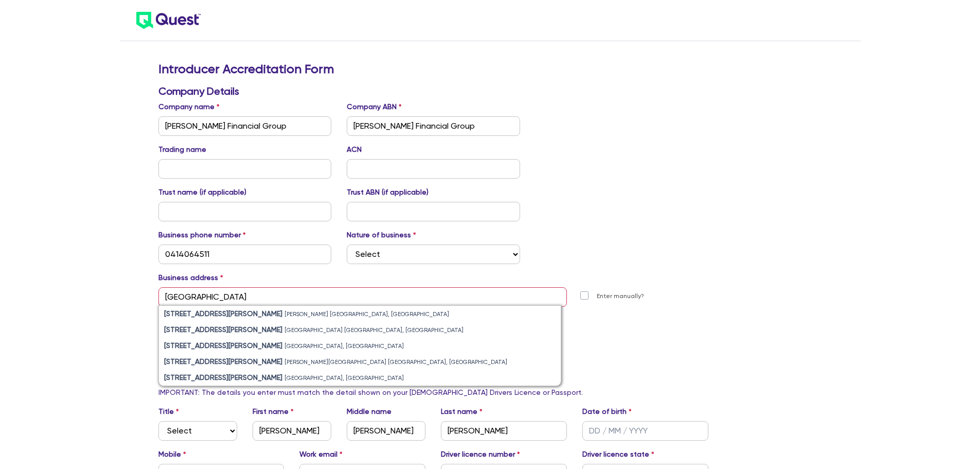 The width and height of the screenshot is (980, 469). I want to click on label: Work email, so click(321, 454).